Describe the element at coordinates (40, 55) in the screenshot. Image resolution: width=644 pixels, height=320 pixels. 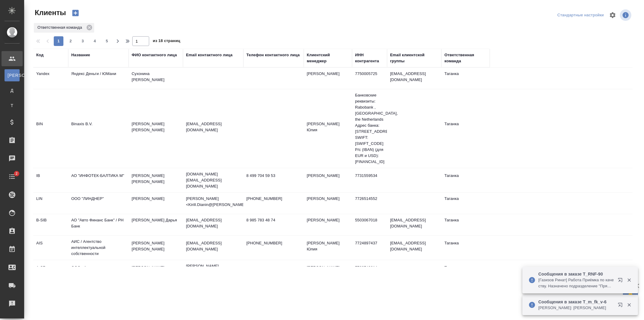
I see `div: Код` at that location.